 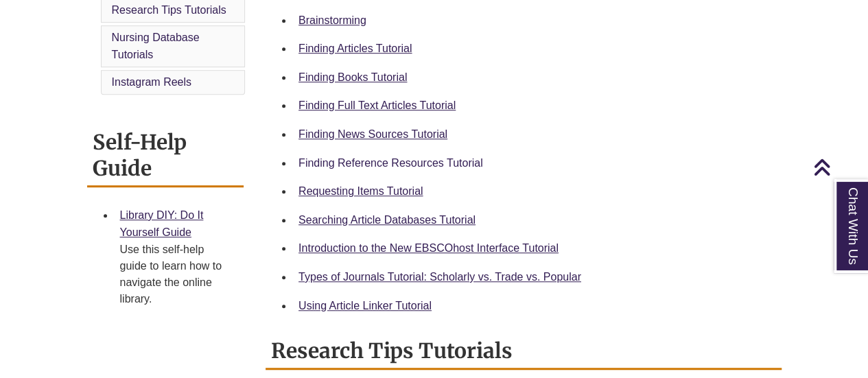 I want to click on h2: Research Tips Tutorials, so click(x=523, y=351).